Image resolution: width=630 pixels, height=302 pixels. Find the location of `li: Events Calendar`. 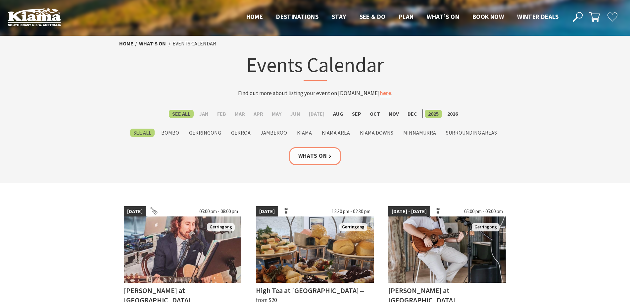

li: Events Calendar is located at coordinates (194, 44).